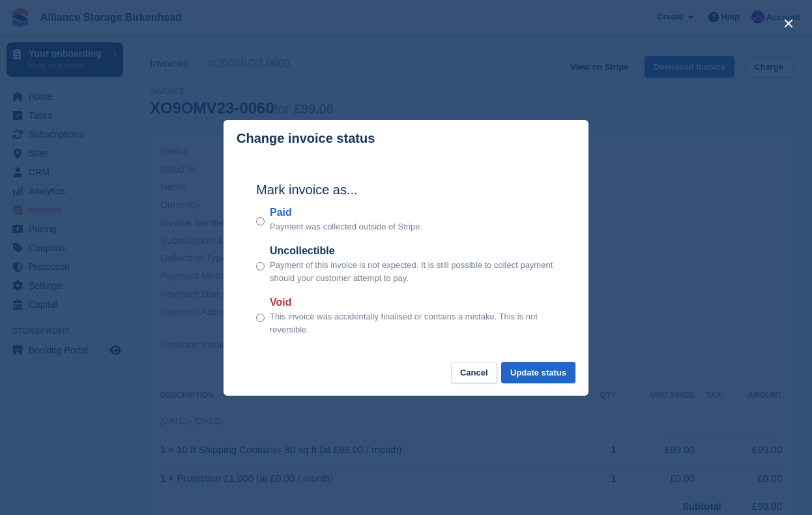 This screenshot has width=812, height=515. I want to click on label: Uncollectible, so click(413, 251).